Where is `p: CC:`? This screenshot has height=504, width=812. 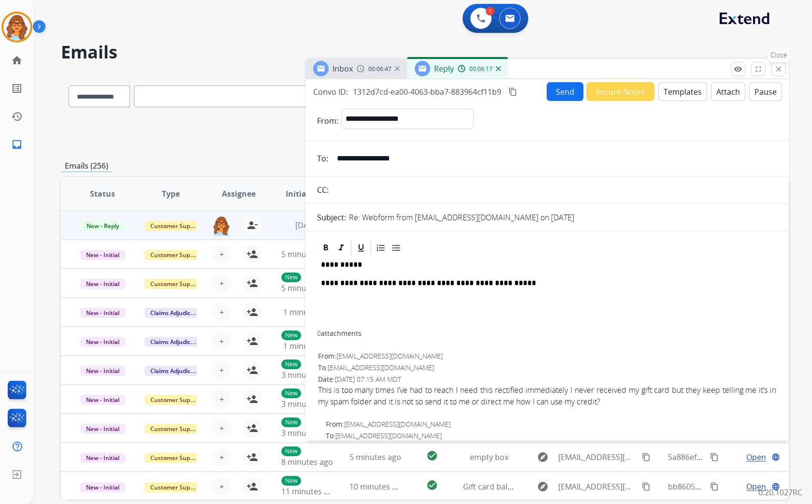
p: CC: is located at coordinates (323, 190).